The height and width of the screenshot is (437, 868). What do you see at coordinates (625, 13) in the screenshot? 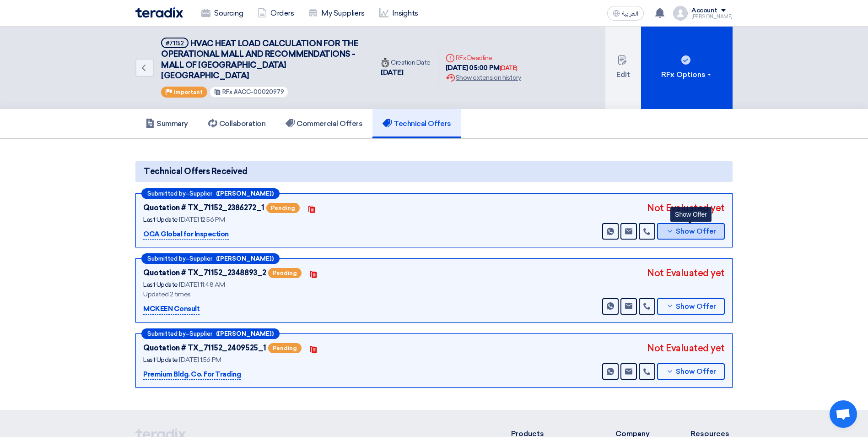
I see `button: العربية` at bounding box center [625, 13].